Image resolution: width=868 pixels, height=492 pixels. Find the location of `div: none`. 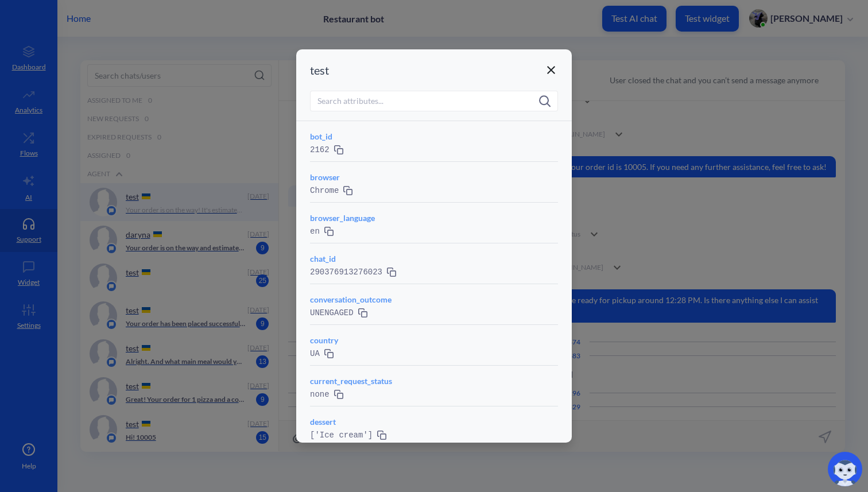

div: none is located at coordinates (434, 394).